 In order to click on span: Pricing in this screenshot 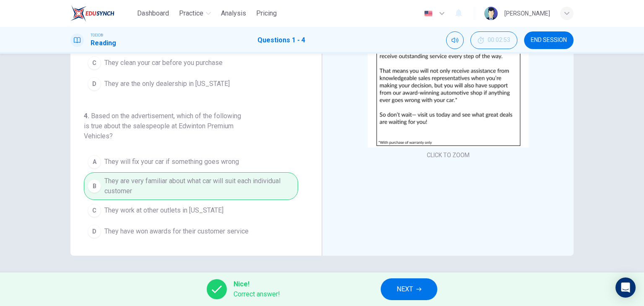, I will do `click(266, 13)`.